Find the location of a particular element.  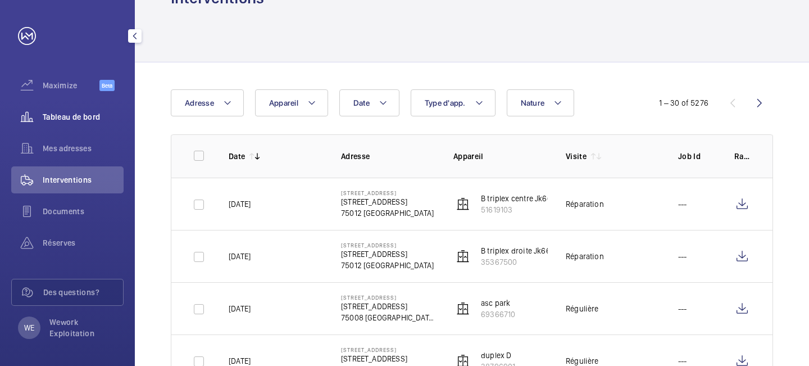

span: Des questions? is located at coordinates (83, 292).